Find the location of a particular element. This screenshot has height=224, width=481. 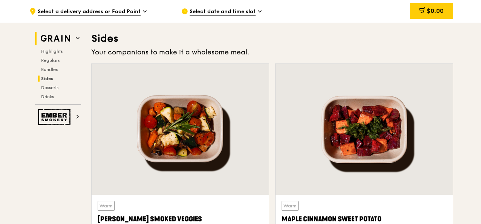

img: Grain web logo is located at coordinates (55, 38).